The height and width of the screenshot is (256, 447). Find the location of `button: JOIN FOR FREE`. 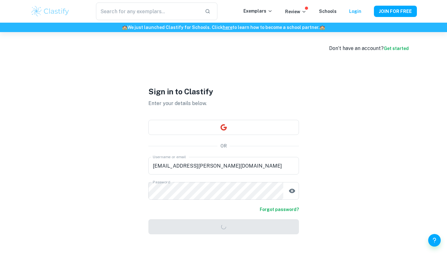

button: JOIN FOR FREE is located at coordinates (396, 11).